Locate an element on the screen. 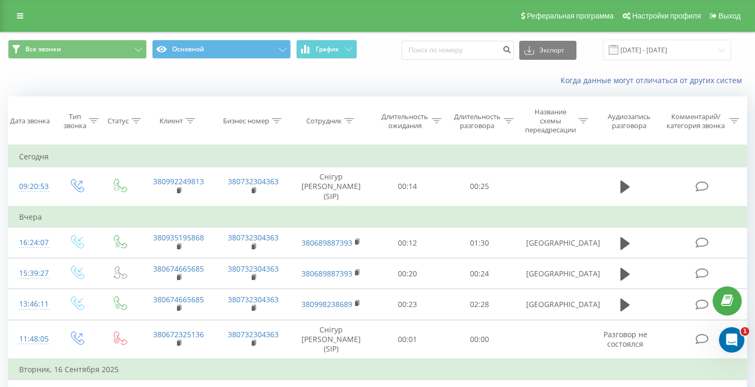 The width and height of the screenshot is (755, 387). div: Статус is located at coordinates (118, 121).